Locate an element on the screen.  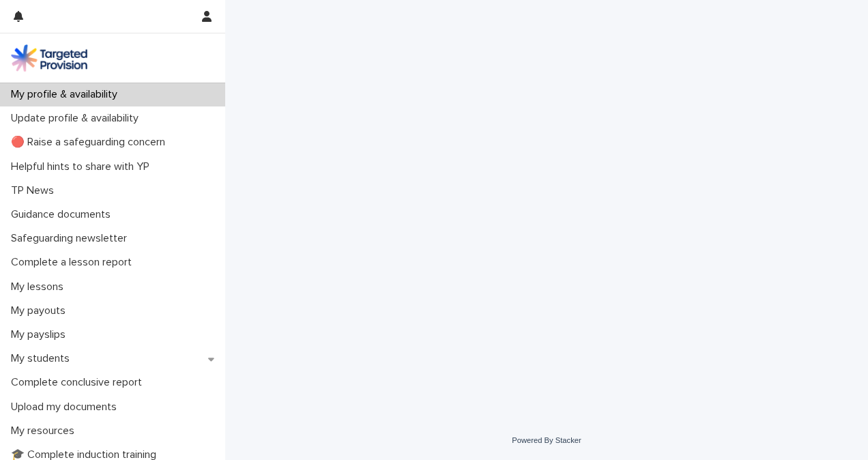
p: My lessons is located at coordinates (40, 286).